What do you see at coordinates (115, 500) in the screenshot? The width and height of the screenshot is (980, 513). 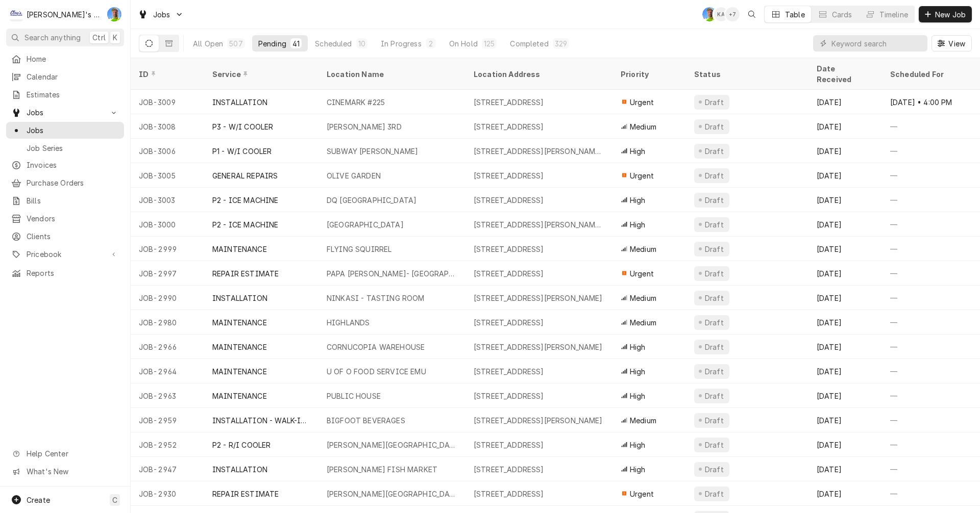 I see `span: C` at bounding box center [115, 500].